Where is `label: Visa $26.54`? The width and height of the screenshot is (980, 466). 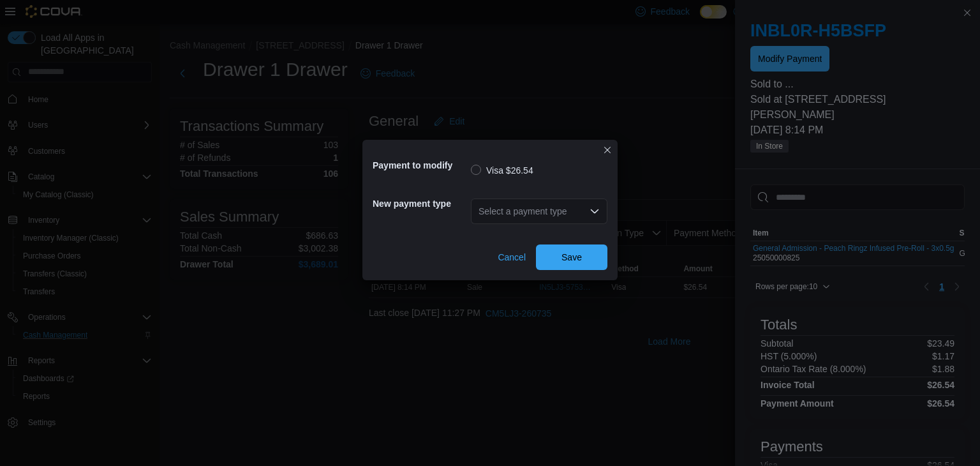 label: Visa $26.54 is located at coordinates (502, 170).